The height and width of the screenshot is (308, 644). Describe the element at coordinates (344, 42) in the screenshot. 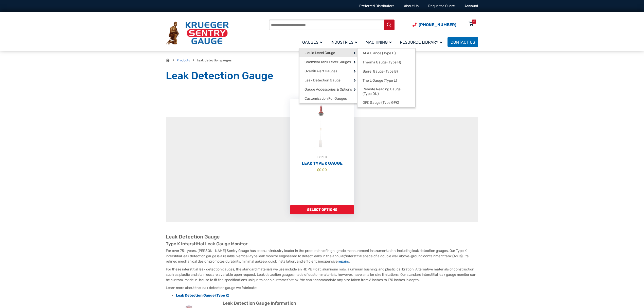

I see `span: Industries` at that location.